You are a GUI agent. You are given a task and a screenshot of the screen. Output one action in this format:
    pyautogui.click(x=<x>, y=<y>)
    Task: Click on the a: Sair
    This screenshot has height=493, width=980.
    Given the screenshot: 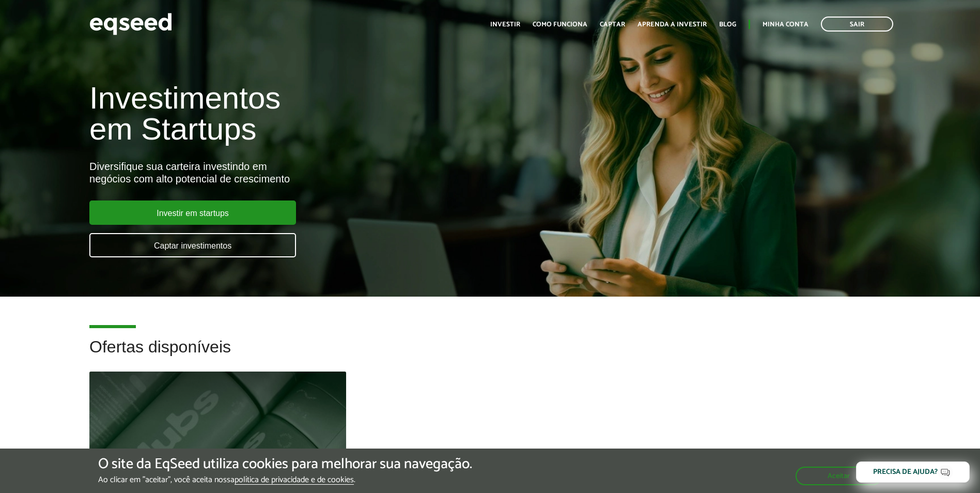 What is the action you would take?
    pyautogui.click(x=857, y=24)
    